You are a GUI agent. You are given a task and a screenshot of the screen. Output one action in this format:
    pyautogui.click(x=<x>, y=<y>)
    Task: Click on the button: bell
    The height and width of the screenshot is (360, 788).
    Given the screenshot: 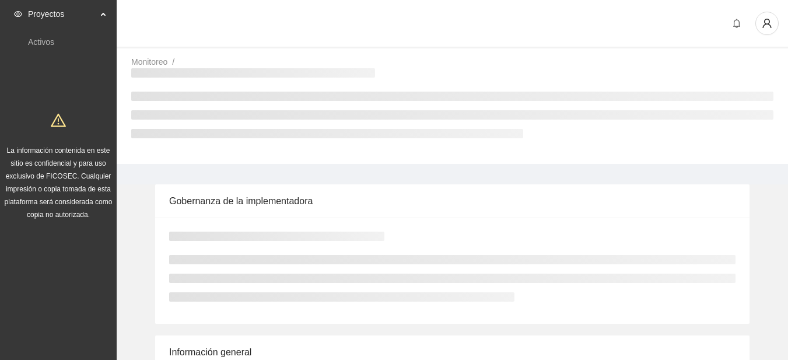 What is the action you would take?
    pyautogui.click(x=737, y=23)
    